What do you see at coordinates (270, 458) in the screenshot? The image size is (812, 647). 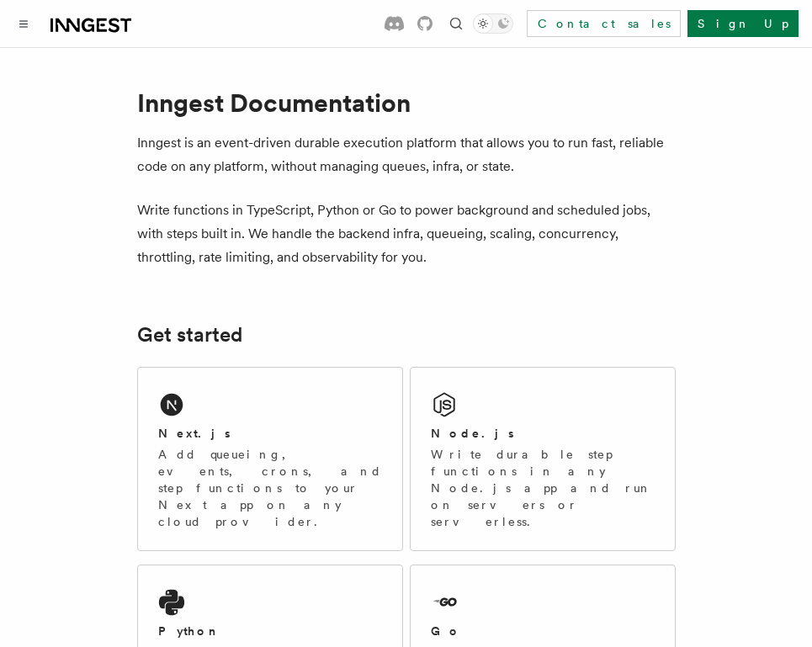 I see `a: Next.jsAdd queueing, events, crons, and step functions to your Next app on any cloud provider.` at bounding box center [270, 458].